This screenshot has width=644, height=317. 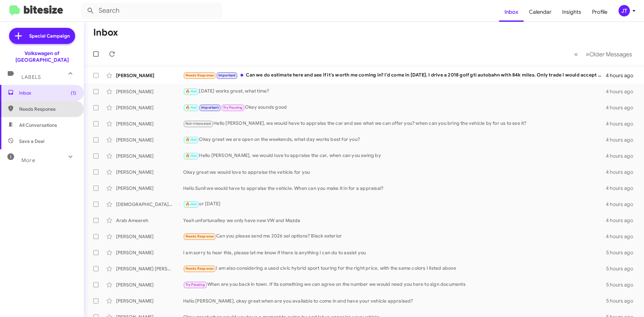 What do you see at coordinates (73, 93) in the screenshot?
I see `span: (1)` at bounding box center [73, 93].